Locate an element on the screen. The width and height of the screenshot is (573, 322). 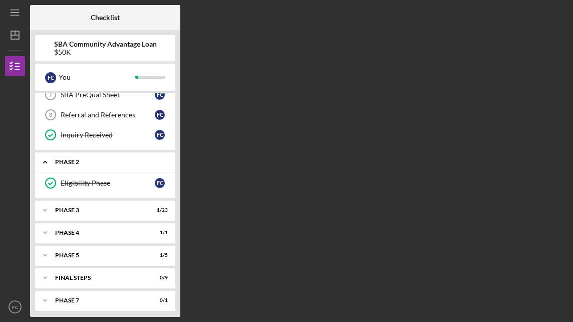
text: FC is located at coordinates (15, 307).